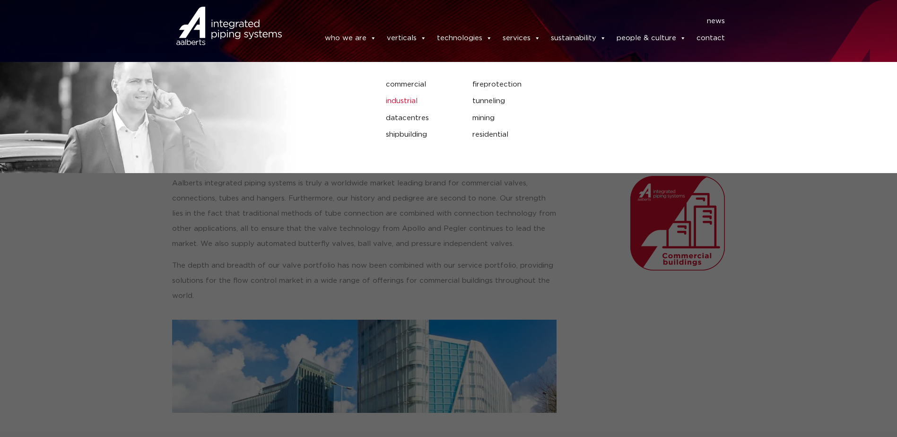 The width and height of the screenshot is (897, 437). I want to click on a: people & culture, so click(651, 38).